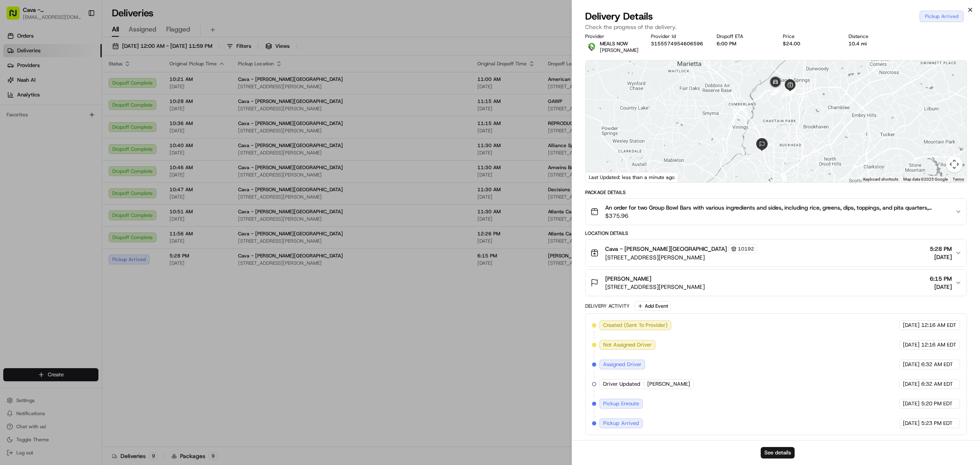  I want to click on div: Price, so click(809, 36).